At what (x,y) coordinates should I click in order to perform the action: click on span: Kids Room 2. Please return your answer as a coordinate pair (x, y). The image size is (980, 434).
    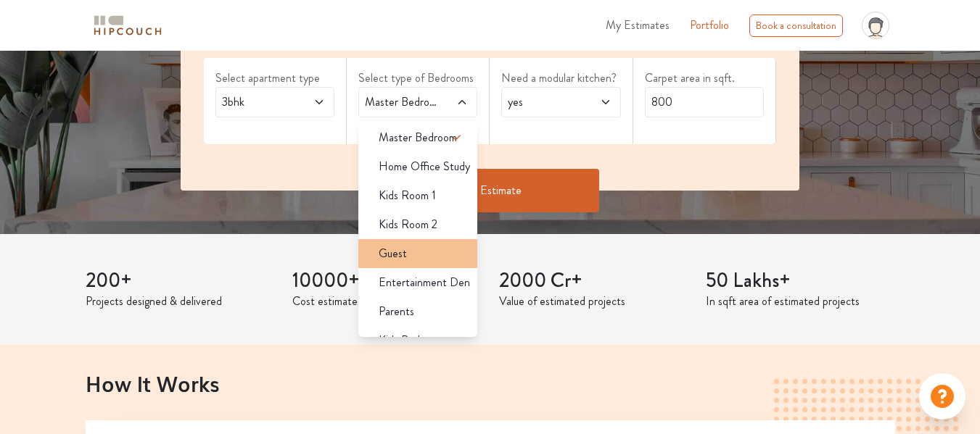
    Looking at the image, I should click on (408, 225).